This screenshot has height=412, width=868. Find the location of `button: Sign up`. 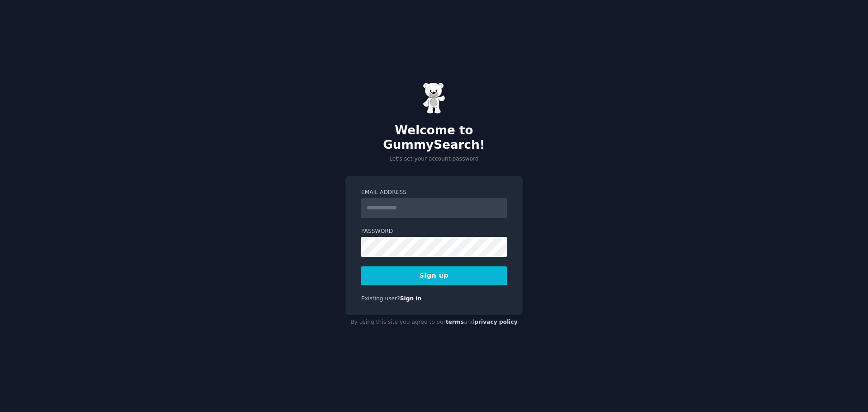

button: Sign up is located at coordinates (434, 276).